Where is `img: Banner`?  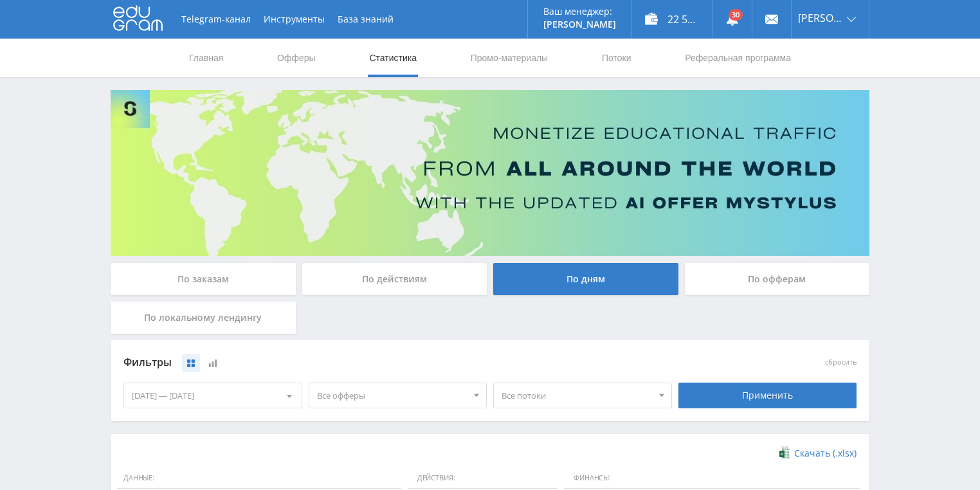 img: Banner is located at coordinates (490, 173).